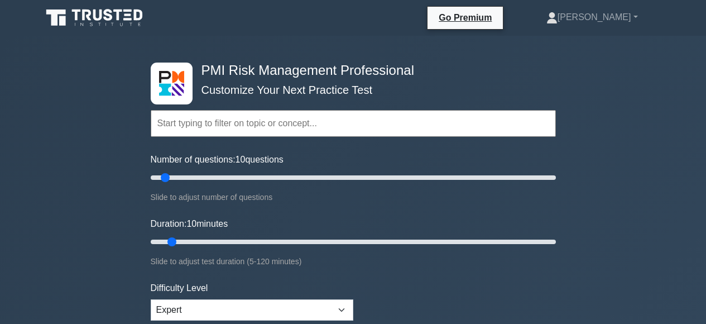 Image resolution: width=706 pixels, height=324 pixels. What do you see at coordinates (189, 224) in the screenshot?
I see `label: Duration: minutes` at bounding box center [189, 224].